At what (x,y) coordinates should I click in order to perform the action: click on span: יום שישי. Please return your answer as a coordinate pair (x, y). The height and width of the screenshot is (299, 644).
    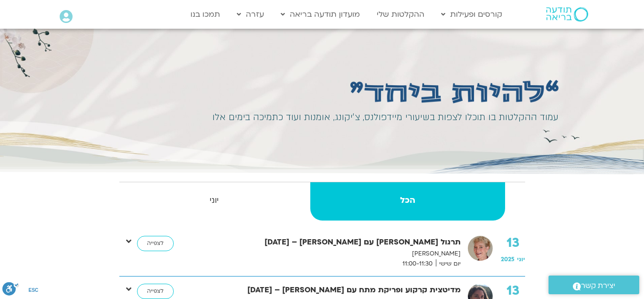
    Looking at the image, I should click on (448, 263).